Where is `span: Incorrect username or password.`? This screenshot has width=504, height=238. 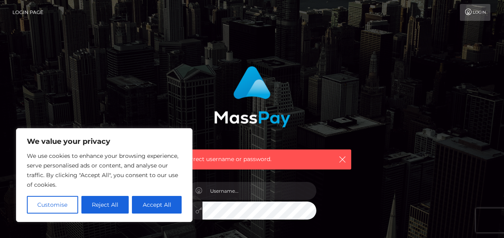
span: Incorrect username or password. is located at coordinates (252, 159).